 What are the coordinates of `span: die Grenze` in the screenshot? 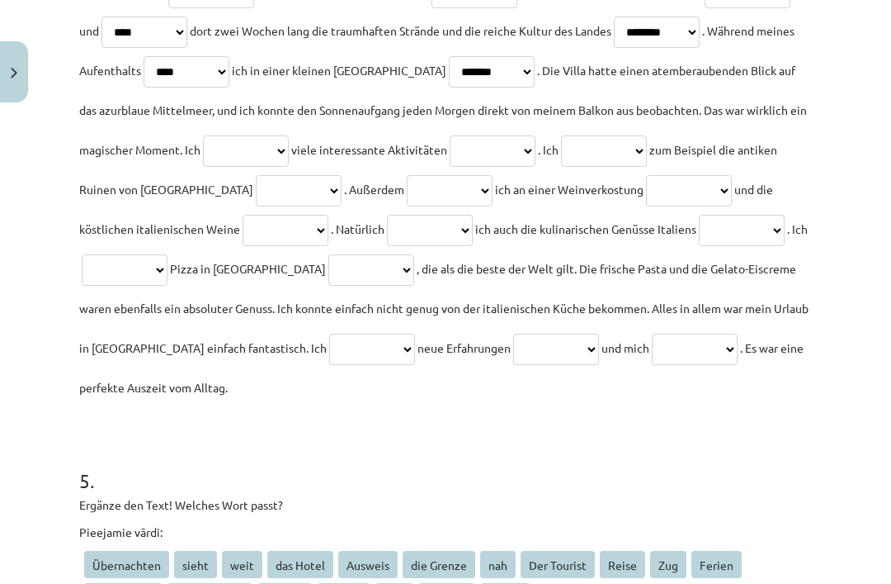 It's located at (439, 564).